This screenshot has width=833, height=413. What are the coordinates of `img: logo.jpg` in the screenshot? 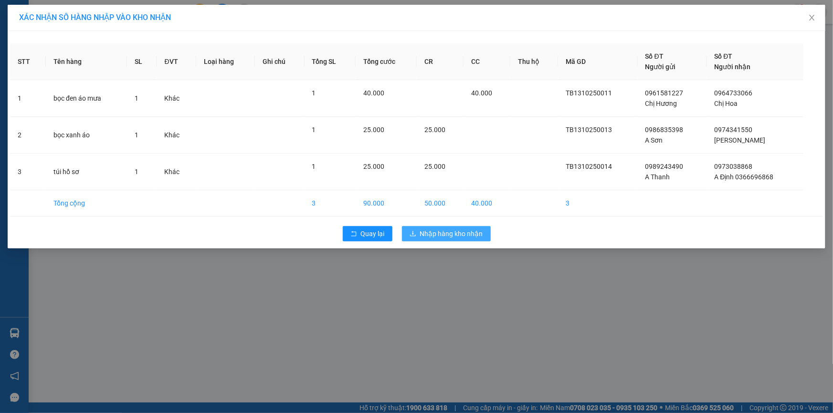 It's located at (36, 36).